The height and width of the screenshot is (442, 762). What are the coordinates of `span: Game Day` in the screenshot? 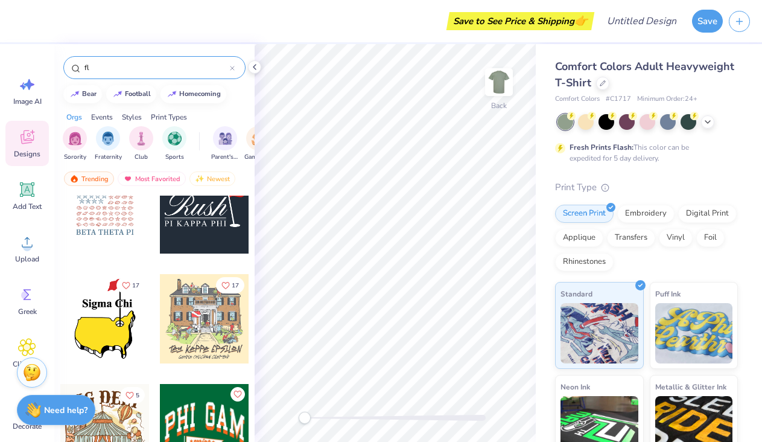 It's located at (258, 157).